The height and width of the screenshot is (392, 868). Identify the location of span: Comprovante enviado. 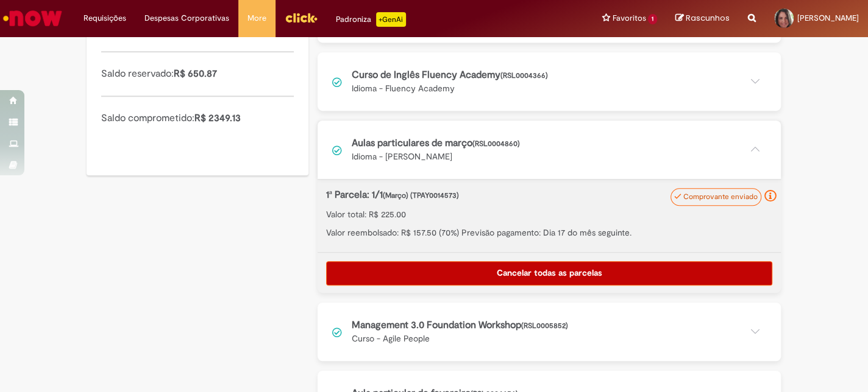
(720, 196).